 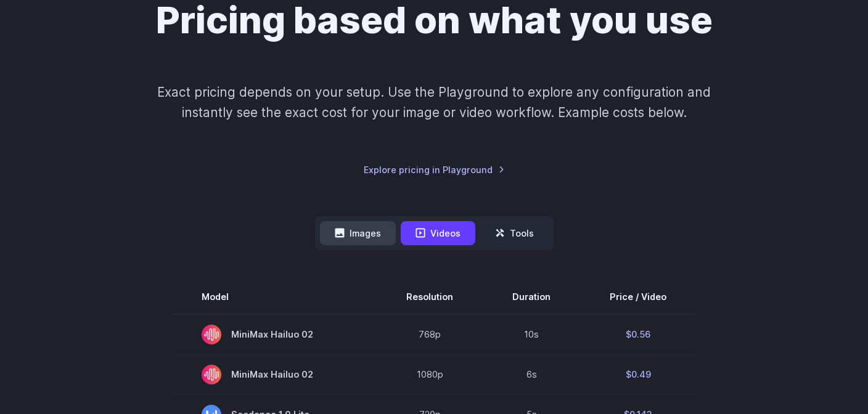 I want to click on p: Exact pricing depends on your setup. Use the Playground to explore any configuration and instantl..., so click(x=434, y=102).